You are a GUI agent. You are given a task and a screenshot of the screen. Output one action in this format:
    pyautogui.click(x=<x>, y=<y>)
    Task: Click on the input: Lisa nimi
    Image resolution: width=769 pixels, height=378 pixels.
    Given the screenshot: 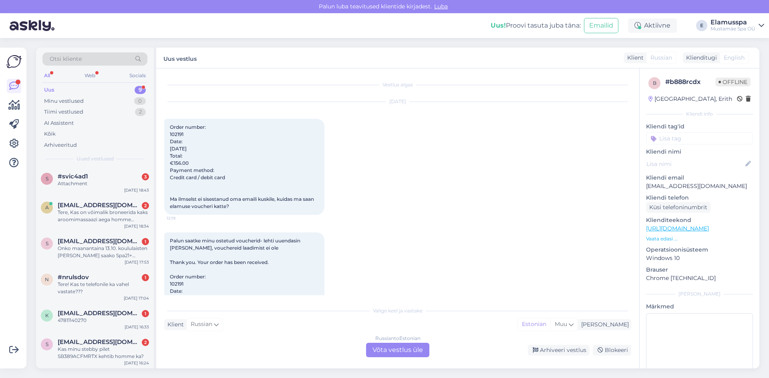 What is the action you would take?
    pyautogui.click(x=695, y=164)
    